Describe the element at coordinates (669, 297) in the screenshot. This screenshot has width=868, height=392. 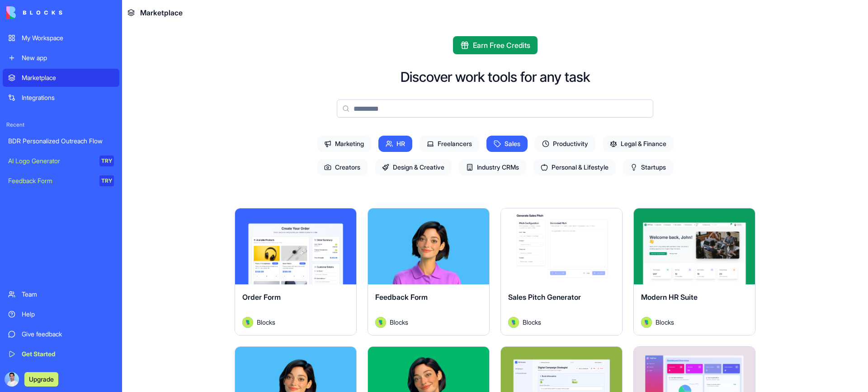
I see `span: Modern HR Suite` at that location.